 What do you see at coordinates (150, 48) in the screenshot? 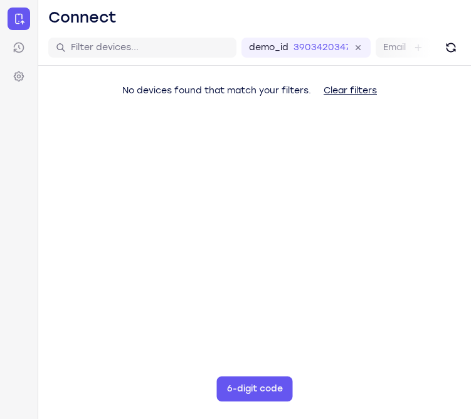
I see `input: Filter devices...` at bounding box center [150, 48].